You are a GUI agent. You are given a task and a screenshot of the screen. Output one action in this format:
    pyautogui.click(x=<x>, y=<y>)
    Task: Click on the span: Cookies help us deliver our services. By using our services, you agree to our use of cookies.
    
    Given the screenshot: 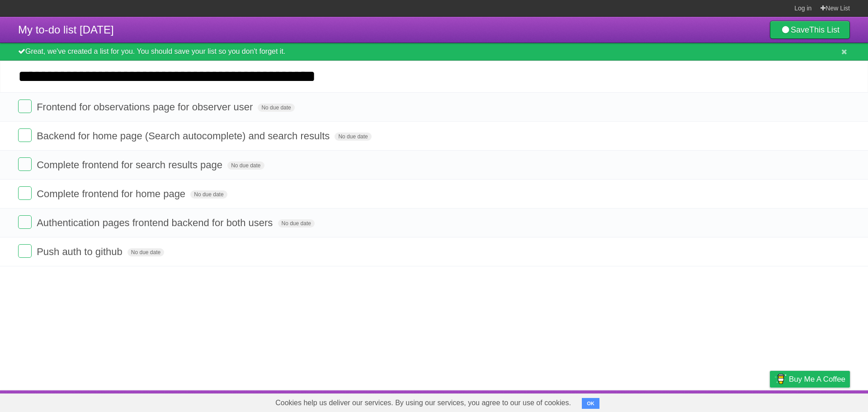 What is the action you would take?
    pyautogui.click(x=423, y=403)
    